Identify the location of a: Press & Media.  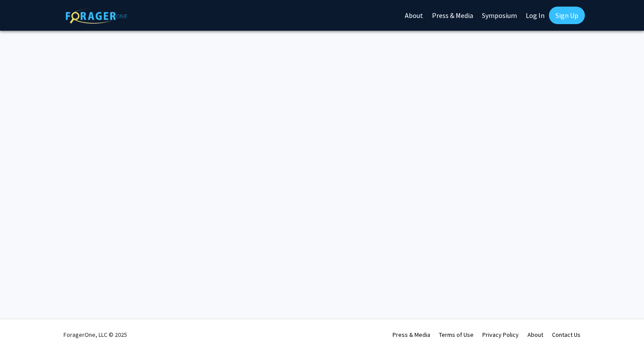
(412, 335).